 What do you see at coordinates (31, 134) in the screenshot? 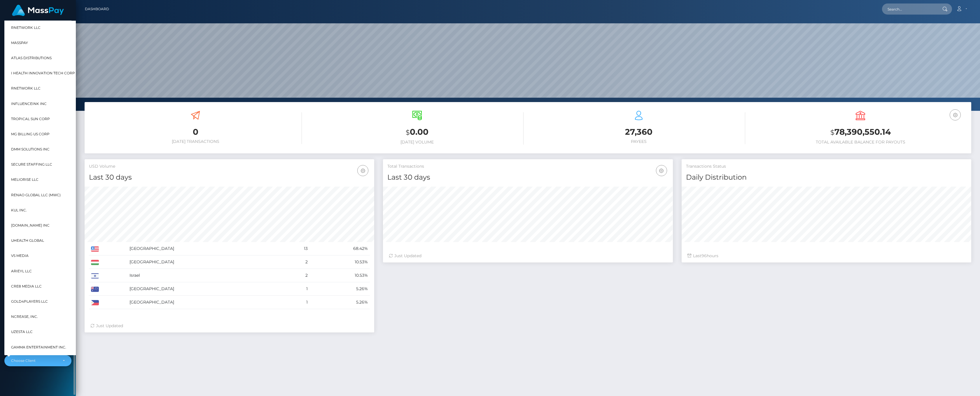
I see `span: MG Billing US Corp` at bounding box center [31, 134].